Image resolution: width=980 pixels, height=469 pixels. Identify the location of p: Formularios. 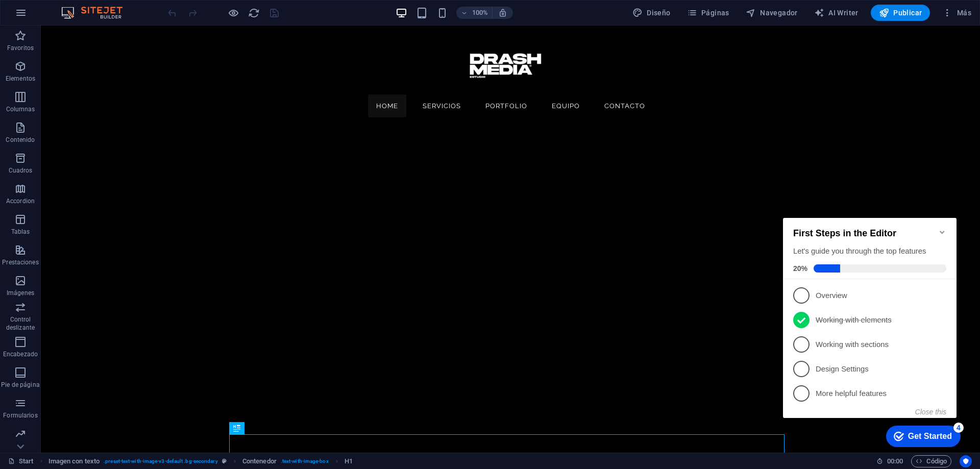
(20, 415).